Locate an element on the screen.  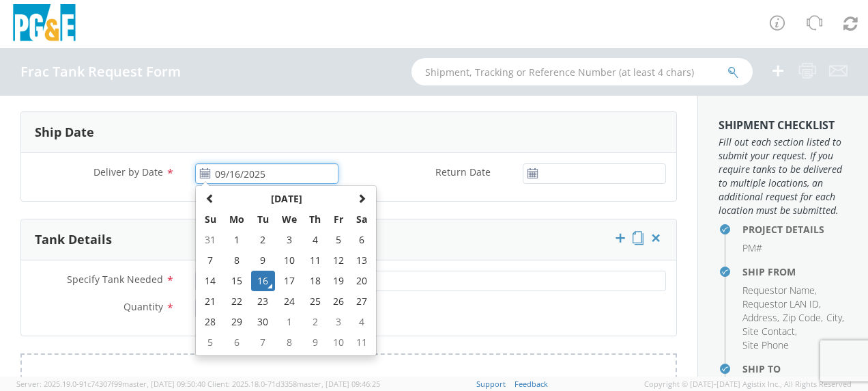
td: 26 is located at coordinates (340, 301).